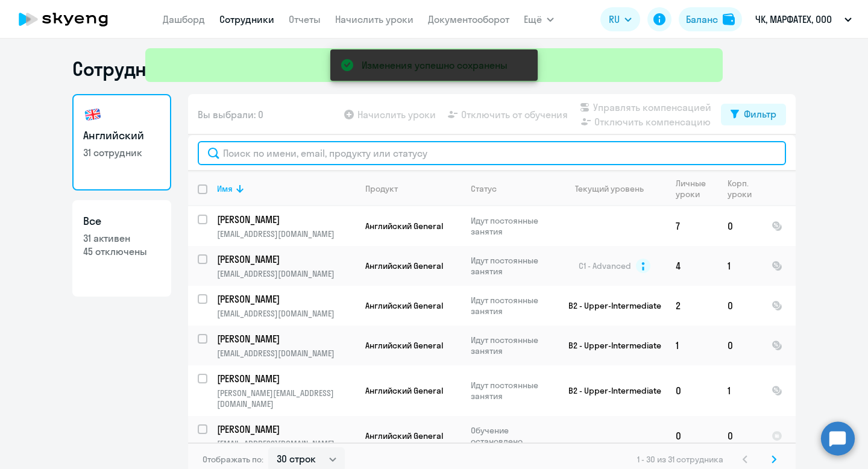 The width and height of the screenshot is (868, 469). I want to click on div: Изменения успешно сохранены, so click(435, 65).